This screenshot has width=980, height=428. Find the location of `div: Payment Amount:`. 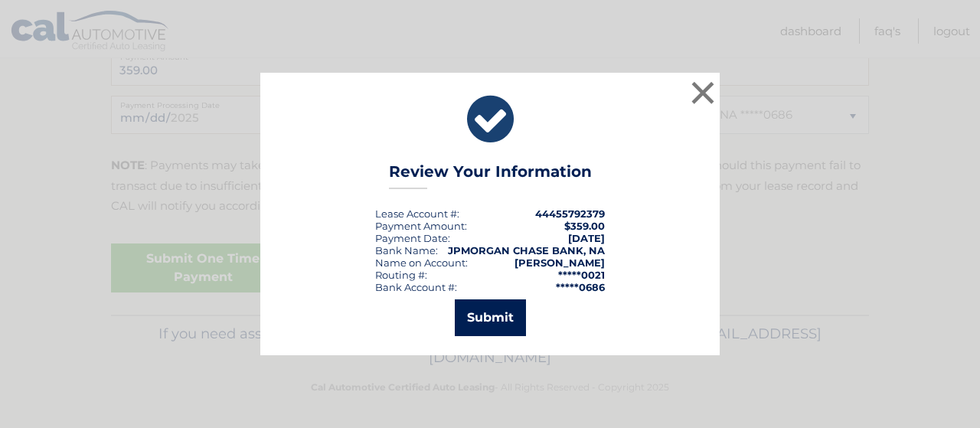

div: Payment Amount: is located at coordinates (421, 226).